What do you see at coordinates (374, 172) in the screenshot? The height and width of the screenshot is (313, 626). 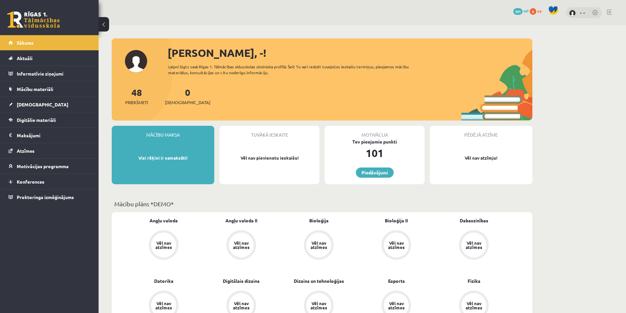 I see `a: Piedāvājumi` at bounding box center [374, 172].